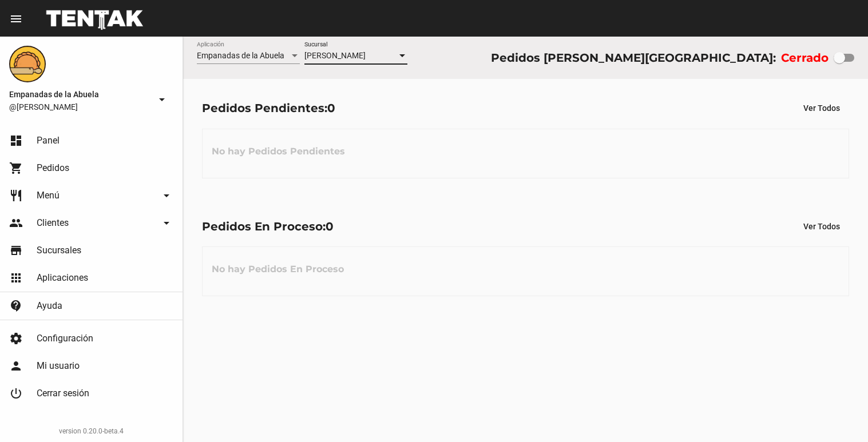 The height and width of the screenshot is (442, 868). Describe the element at coordinates (63, 394) in the screenshot. I see `span: Cerrar sesión` at that location.